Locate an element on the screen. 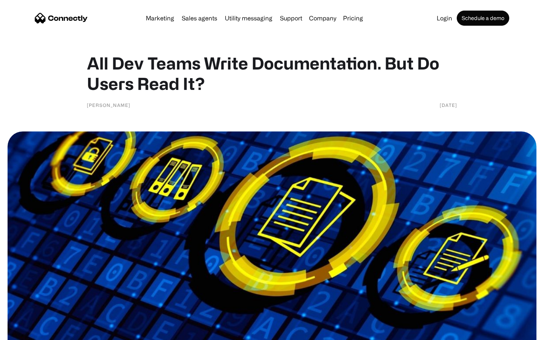 The height and width of the screenshot is (340, 544). a: Utility messaging is located at coordinates (248, 18).